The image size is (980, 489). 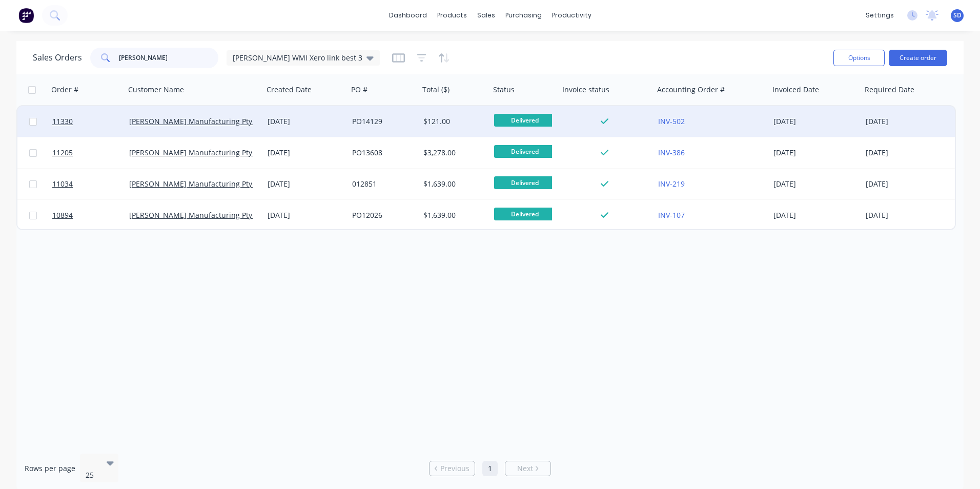 What do you see at coordinates (63, 215) in the screenshot?
I see `span: 10894` at bounding box center [63, 215].